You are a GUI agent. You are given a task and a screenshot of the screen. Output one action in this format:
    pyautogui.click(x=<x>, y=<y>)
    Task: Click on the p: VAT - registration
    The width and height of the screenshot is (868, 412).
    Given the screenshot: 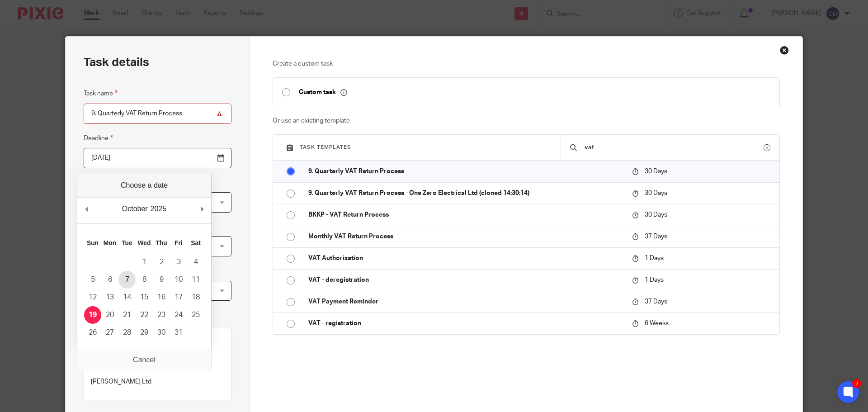 What is the action you would take?
    pyautogui.click(x=466, y=323)
    